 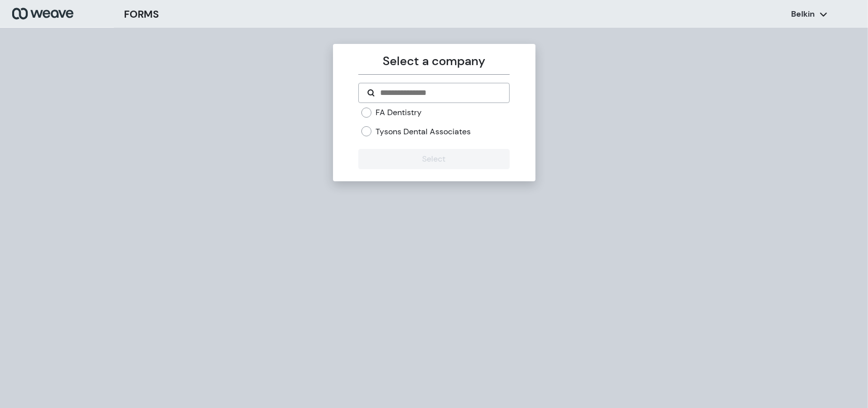 I want to click on p: Belkin, so click(x=803, y=14).